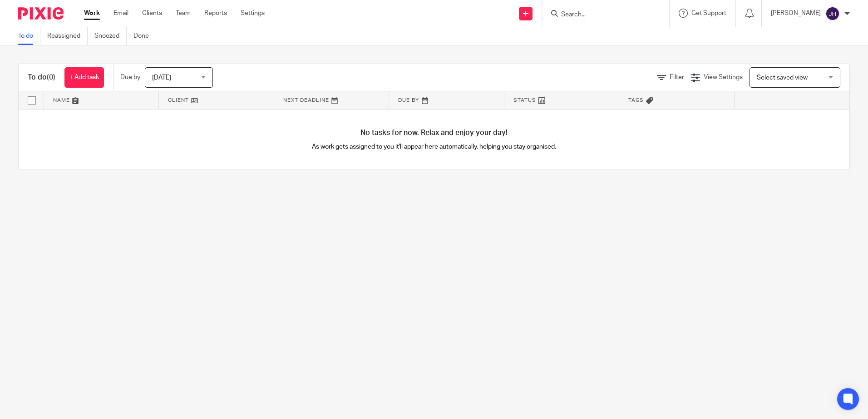 The height and width of the screenshot is (419, 868). What do you see at coordinates (183, 13) in the screenshot?
I see `a: Team` at bounding box center [183, 13].